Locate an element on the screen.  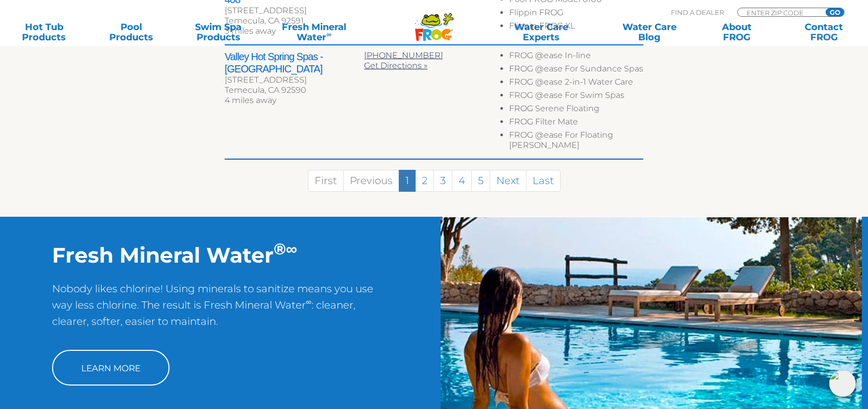
div: Temecula, CA 92590 is located at coordinates (294, 90).